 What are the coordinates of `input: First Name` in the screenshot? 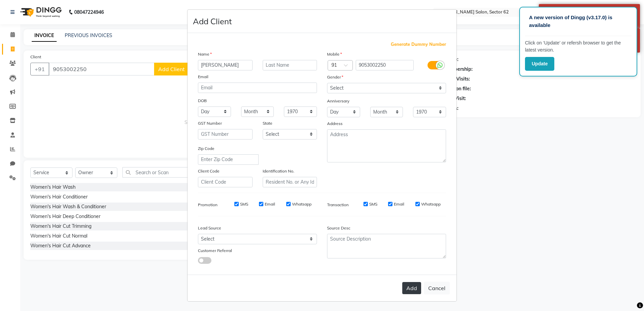 It's located at (226, 65).